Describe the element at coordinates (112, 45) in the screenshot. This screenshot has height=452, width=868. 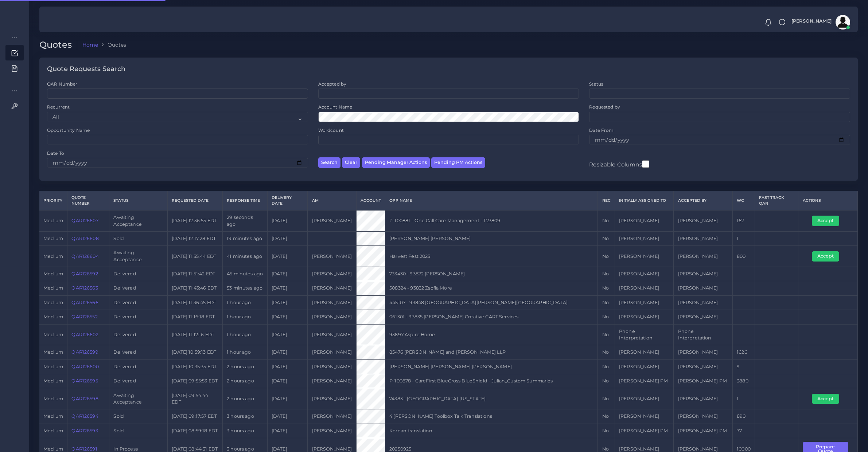
I see `li: Quotes` at that location.